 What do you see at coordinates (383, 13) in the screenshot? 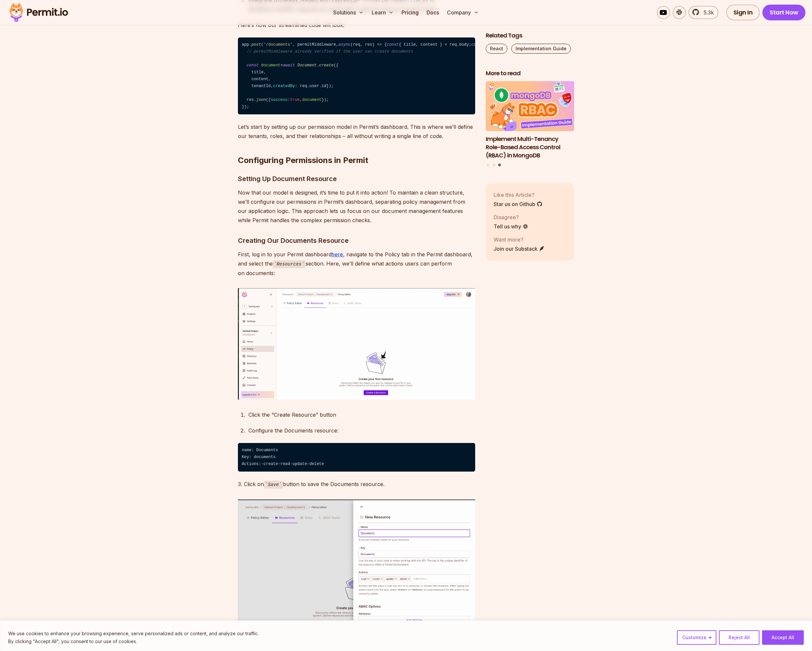
I see `button: Learn` at bounding box center [383, 13].